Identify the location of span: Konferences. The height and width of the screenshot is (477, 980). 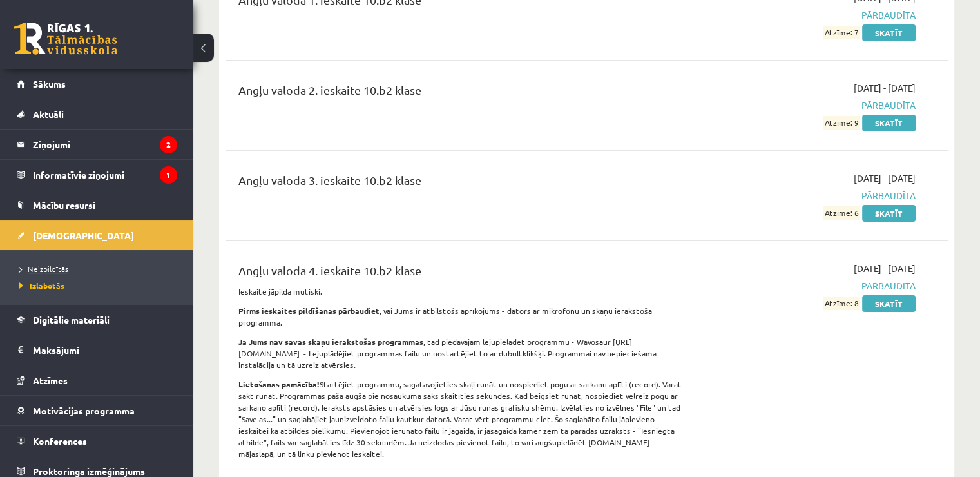
(60, 441).